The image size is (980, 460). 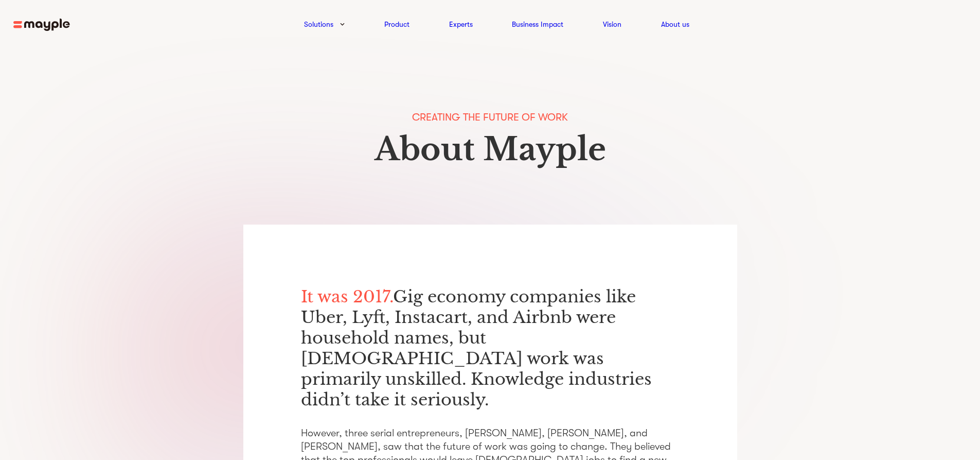 I want to click on a: Business Impact, so click(x=538, y=24).